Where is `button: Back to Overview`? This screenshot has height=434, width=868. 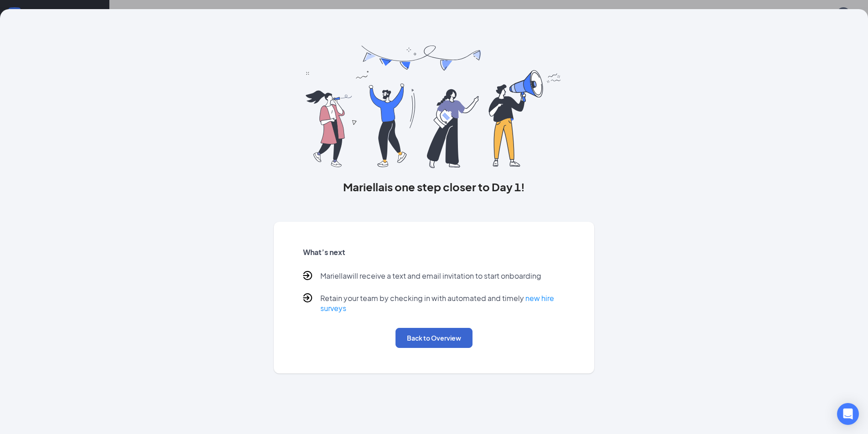
button: Back to Overview is located at coordinates (434, 338).